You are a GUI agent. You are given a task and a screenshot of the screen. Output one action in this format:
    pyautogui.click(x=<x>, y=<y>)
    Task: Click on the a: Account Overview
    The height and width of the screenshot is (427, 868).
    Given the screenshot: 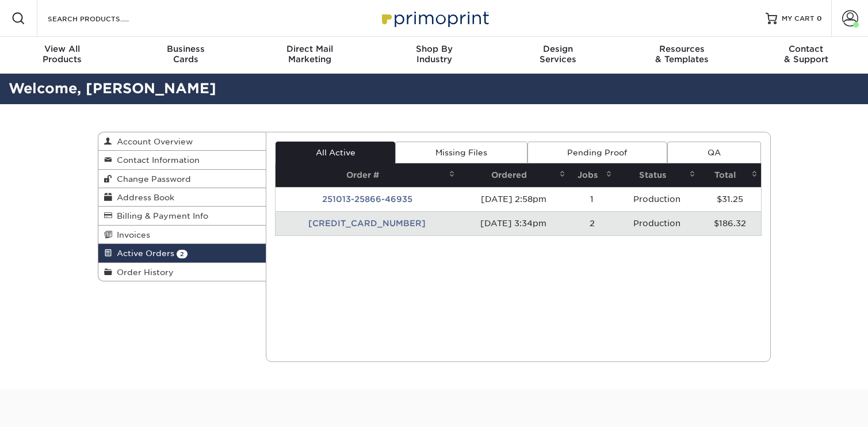 What is the action you would take?
    pyautogui.click(x=182, y=142)
    